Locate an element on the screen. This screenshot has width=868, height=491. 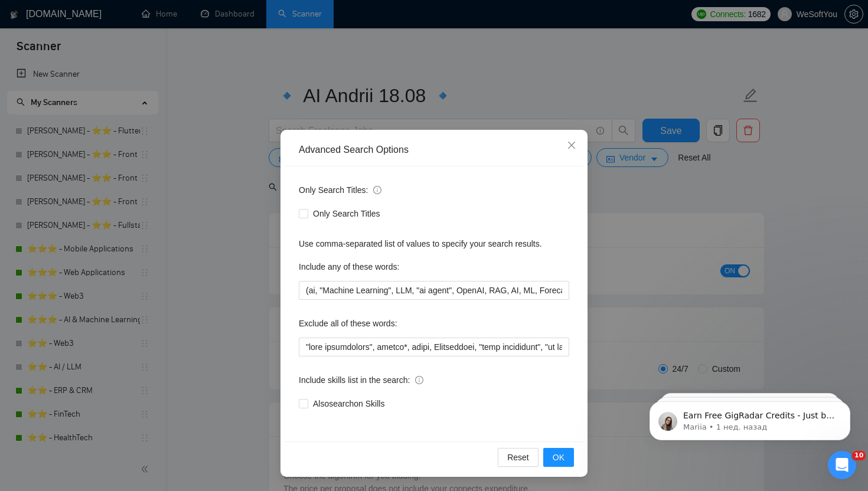
span: Reset is located at coordinates (518, 457).